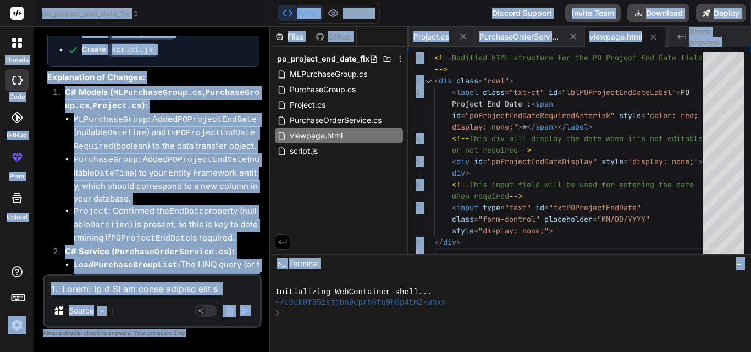  What do you see at coordinates (450, 242) in the screenshot?
I see `span: div` at bounding box center [450, 242].